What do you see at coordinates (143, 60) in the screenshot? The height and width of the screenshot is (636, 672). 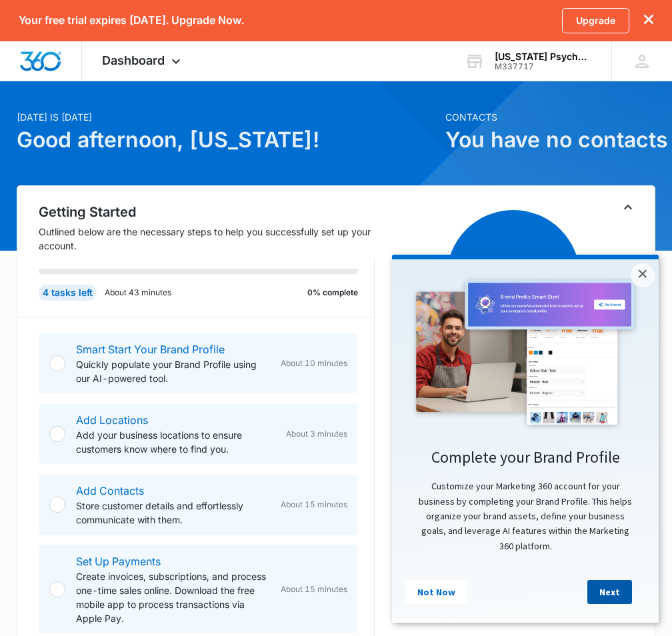 I see `div: Dashboard` at bounding box center [143, 60].